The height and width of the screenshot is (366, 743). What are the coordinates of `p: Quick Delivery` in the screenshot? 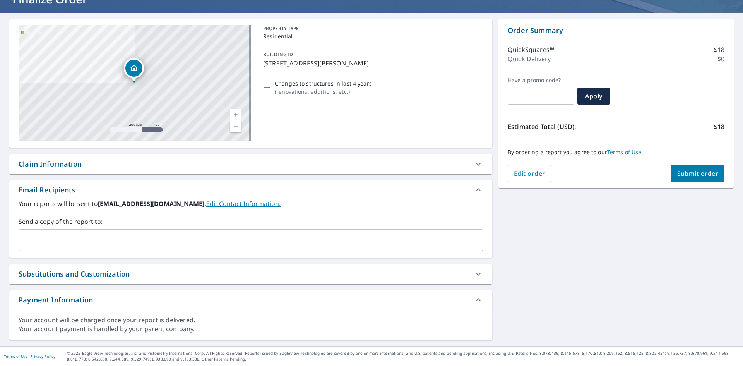 It's located at (529, 59).